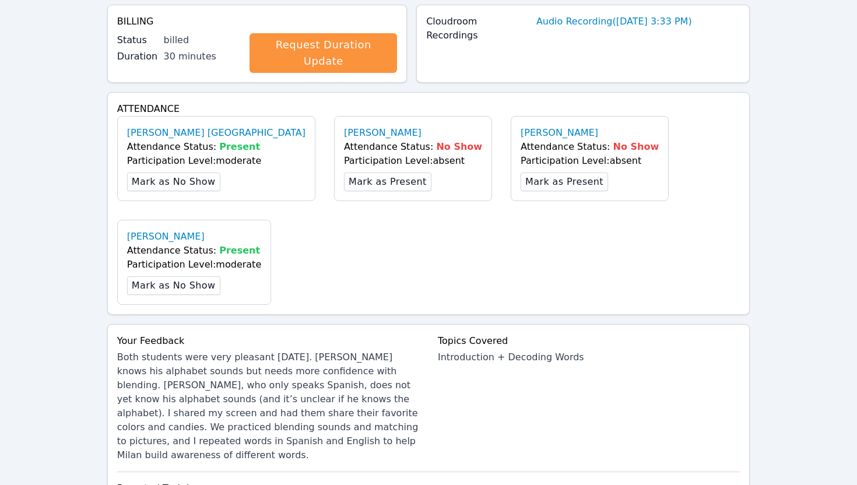  What do you see at coordinates (202, 57) in the screenshot?
I see `div: 30 minutes` at bounding box center [202, 57].